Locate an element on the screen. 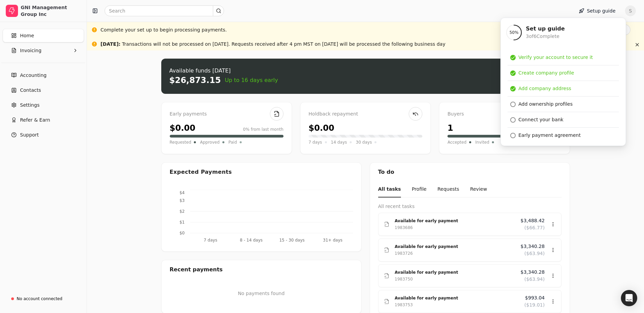 This screenshot has width=644, height=313. span: Up to 16 days early is located at coordinates (251, 80).